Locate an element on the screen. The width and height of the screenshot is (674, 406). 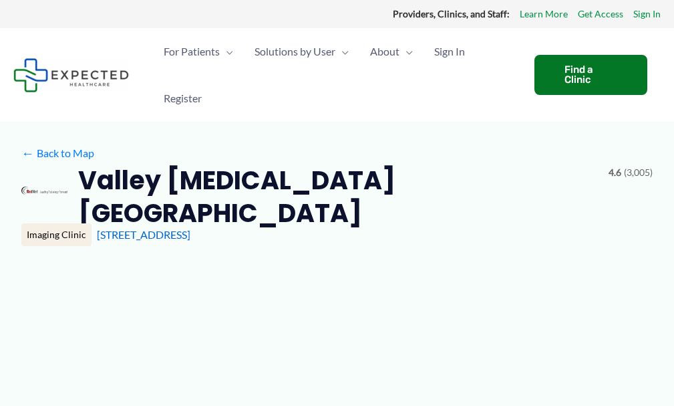
span: For Patients is located at coordinates (192, 51).